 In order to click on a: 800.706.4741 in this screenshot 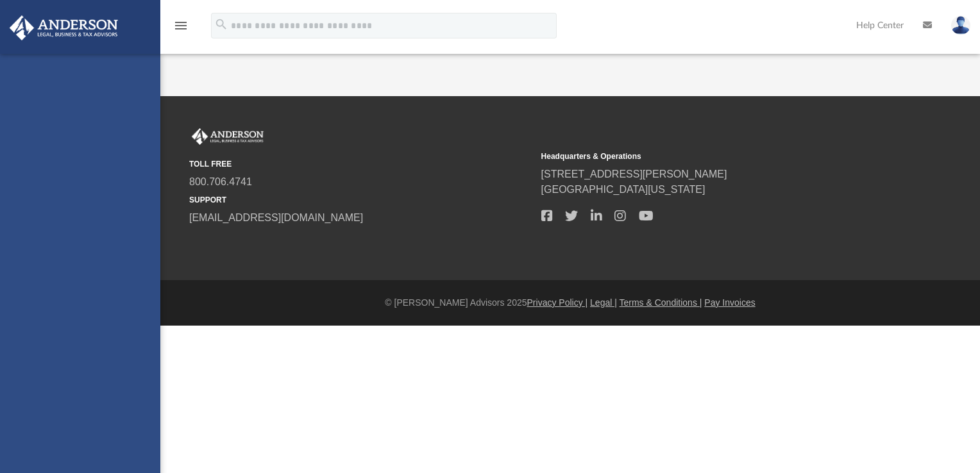, I will do `click(221, 181)`.